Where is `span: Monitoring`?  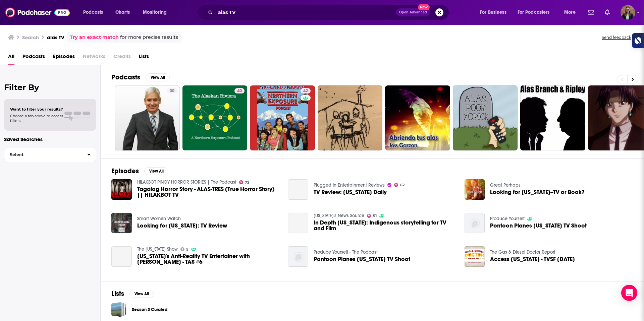 span: Monitoring is located at coordinates (154, 12).